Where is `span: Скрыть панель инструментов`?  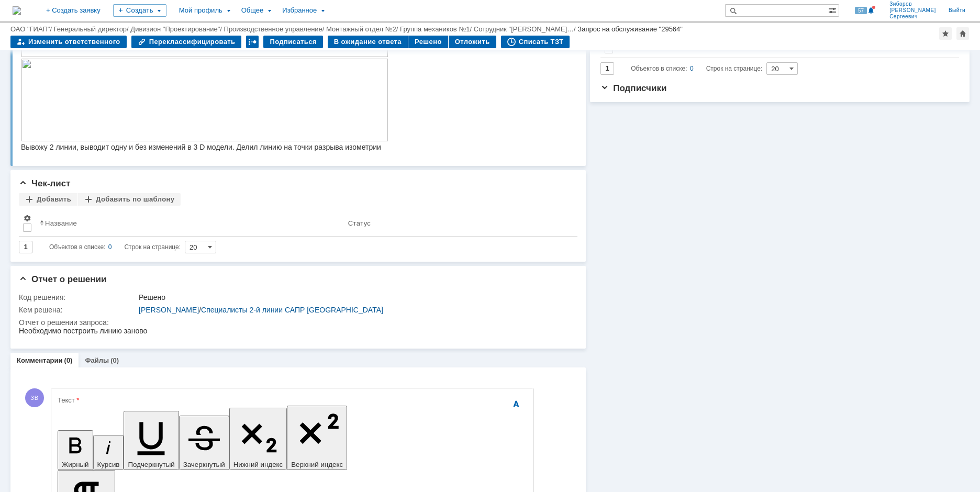
span: Скрыть панель инструментов is located at coordinates (516, 405).